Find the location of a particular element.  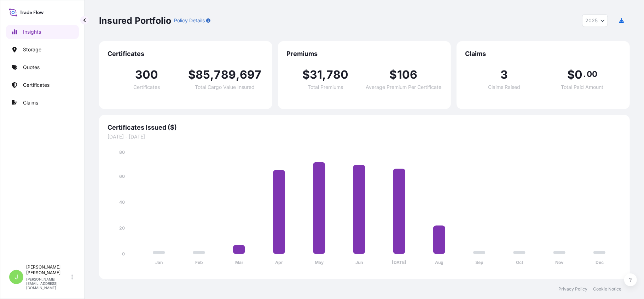

tspan: Dec is located at coordinates (599, 263).